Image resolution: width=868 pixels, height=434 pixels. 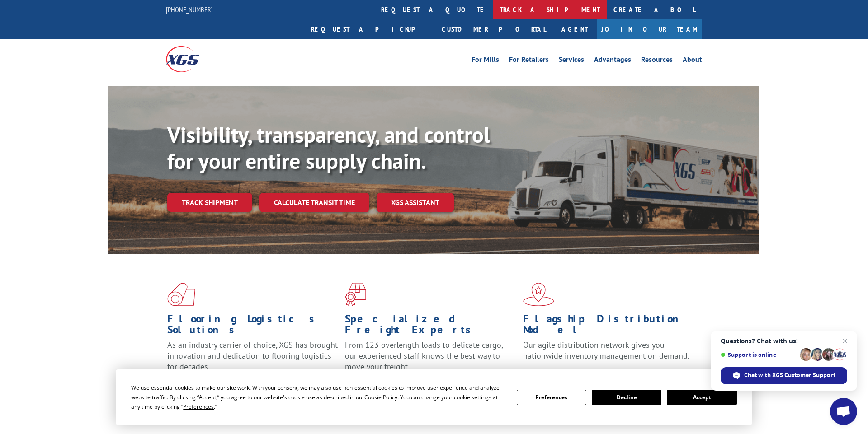 What do you see at coordinates (182, 294) in the screenshot?
I see `img: xgs-icon-total-supply-chain-intelligence-red` at bounding box center [182, 294].